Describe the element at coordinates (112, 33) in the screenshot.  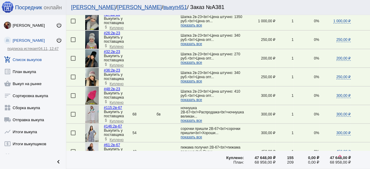
I see `a: #26:2в-23` at that location.